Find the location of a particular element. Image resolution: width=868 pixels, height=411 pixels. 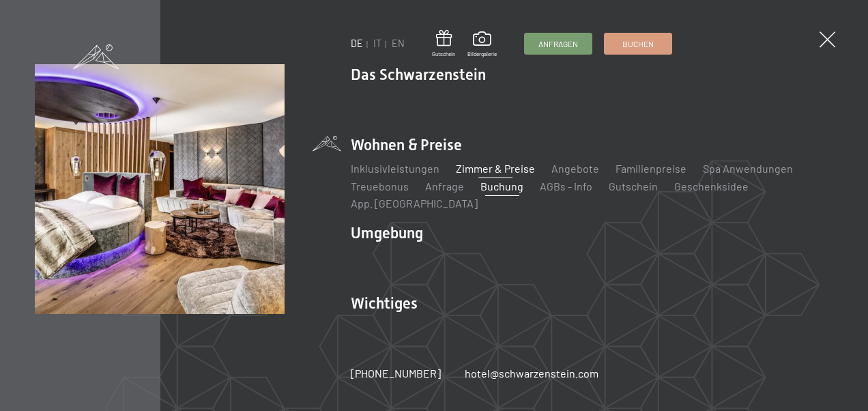

a: Buchen is located at coordinates (639, 43).